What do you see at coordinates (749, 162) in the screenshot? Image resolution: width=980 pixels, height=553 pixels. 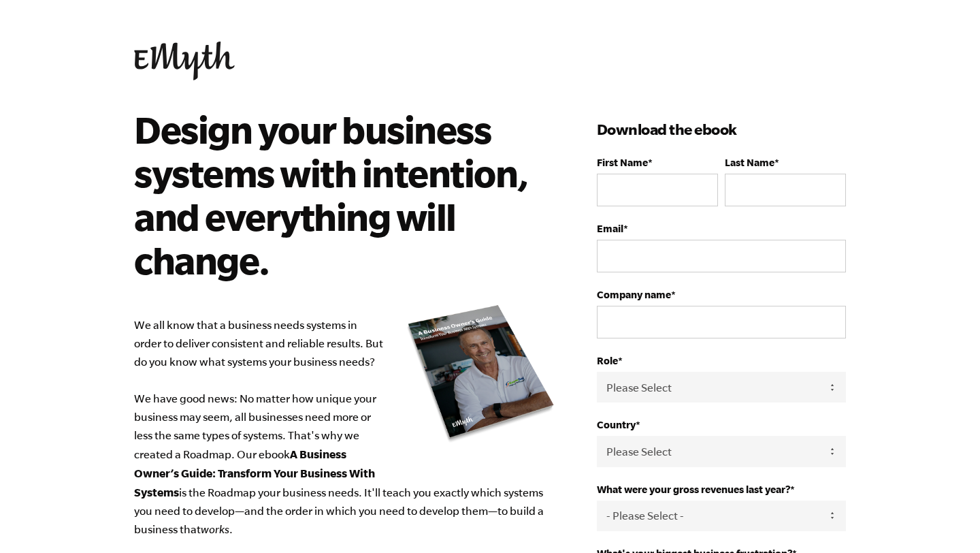 I see `span: Last Name` at bounding box center [749, 162].